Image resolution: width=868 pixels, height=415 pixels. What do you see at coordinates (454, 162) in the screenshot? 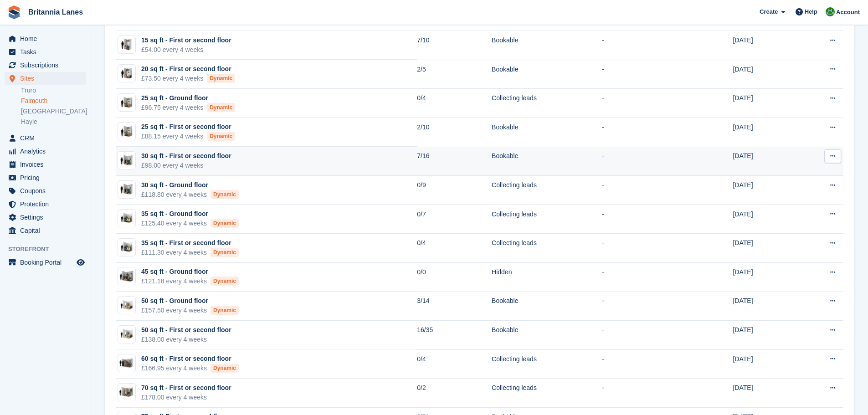
I see `td: 7/16` at bounding box center [454, 162].